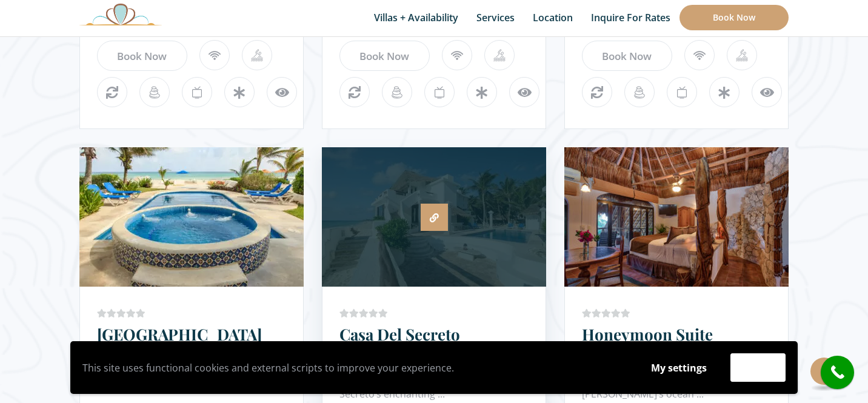  I want to click on a: Casa Del Secreto, so click(399, 334).